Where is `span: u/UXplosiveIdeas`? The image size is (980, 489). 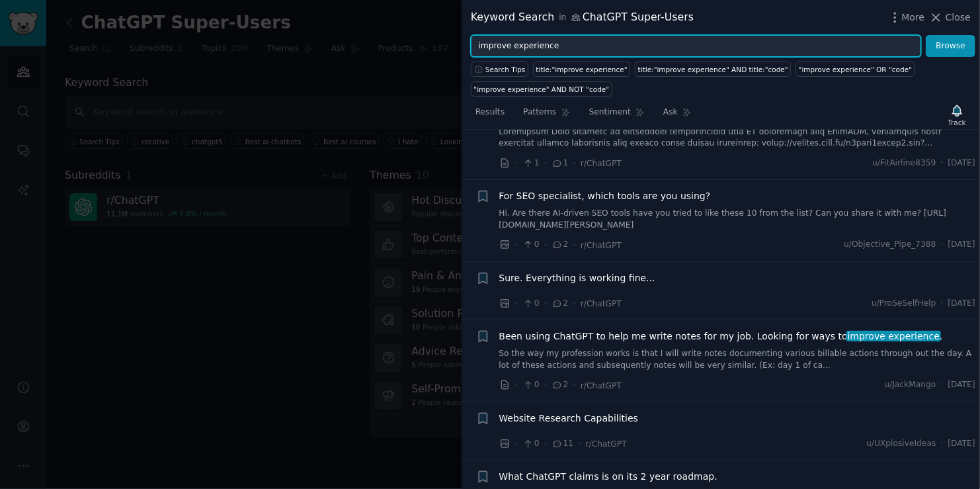
span: u/UXplosiveIdeas is located at coordinates (901, 444).